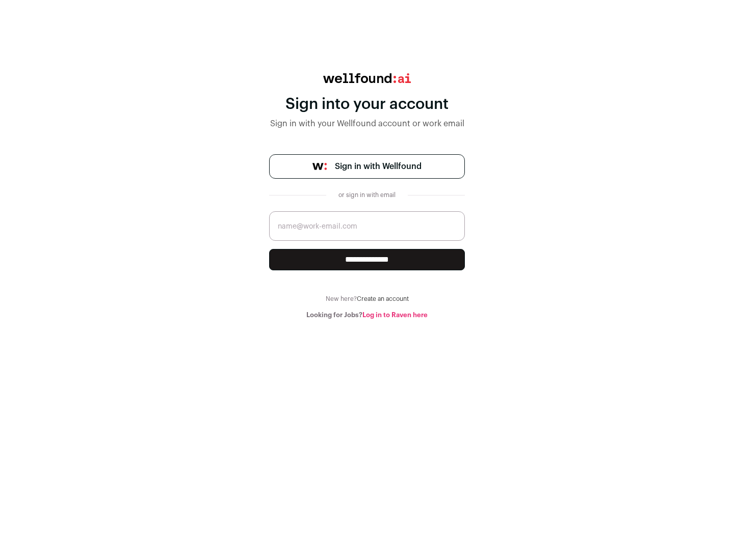 Image resolution: width=734 pixels, height=560 pixels. Describe the element at coordinates (367, 226) in the screenshot. I see `input: name@work-email.com` at that location.